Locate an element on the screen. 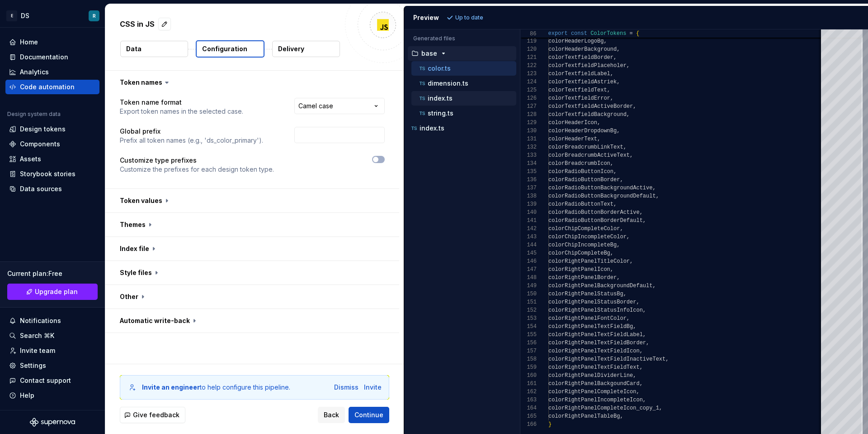 Image resolution: width=868 pixels, height=434 pixels. div: Preview is located at coordinates (426, 18).